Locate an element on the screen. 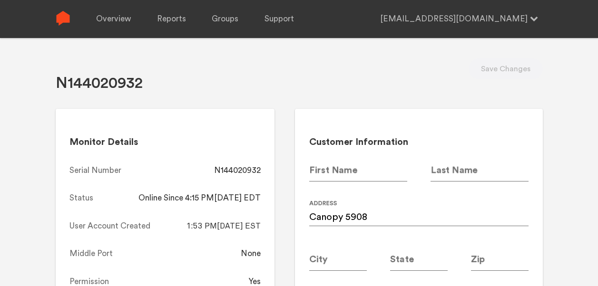 This screenshot has height=286, width=598. h2: Monitor Details is located at coordinates (164, 142).